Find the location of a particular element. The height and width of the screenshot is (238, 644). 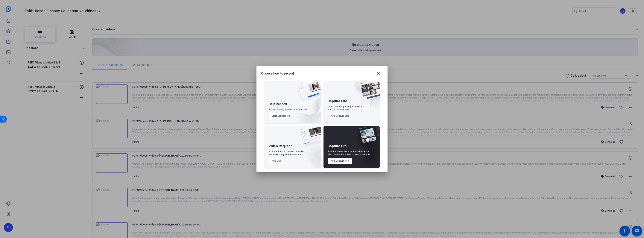

button: Add Capture Lite is located at coordinates (340, 116).